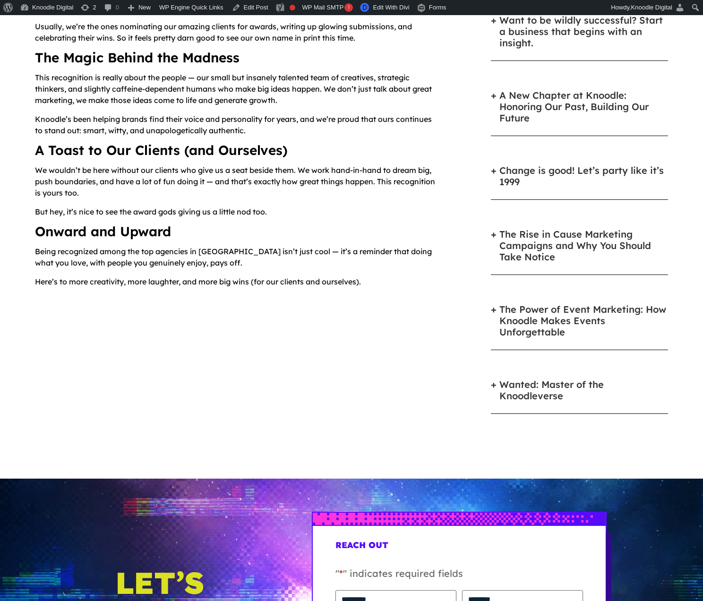 This screenshot has width=703, height=601. Describe the element at coordinates (583, 32) in the screenshot. I see `a: Want to be wildly successful? Start a business that begins with an insight.` at that location.